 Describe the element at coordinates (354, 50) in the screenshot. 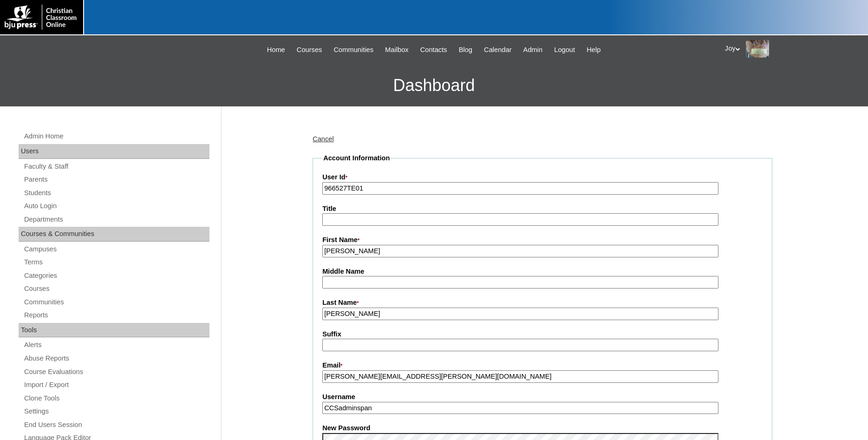

I see `span: Communities` at that location.